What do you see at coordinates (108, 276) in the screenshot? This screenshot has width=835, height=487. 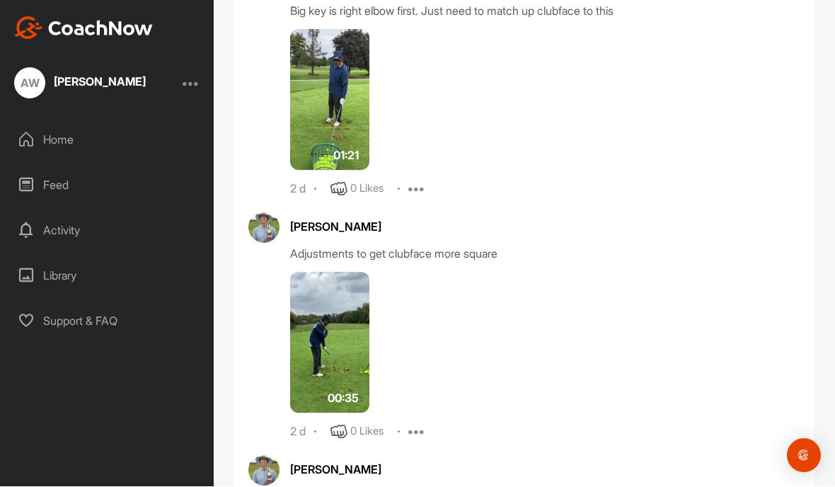 I see `div: Library` at bounding box center [108, 276].